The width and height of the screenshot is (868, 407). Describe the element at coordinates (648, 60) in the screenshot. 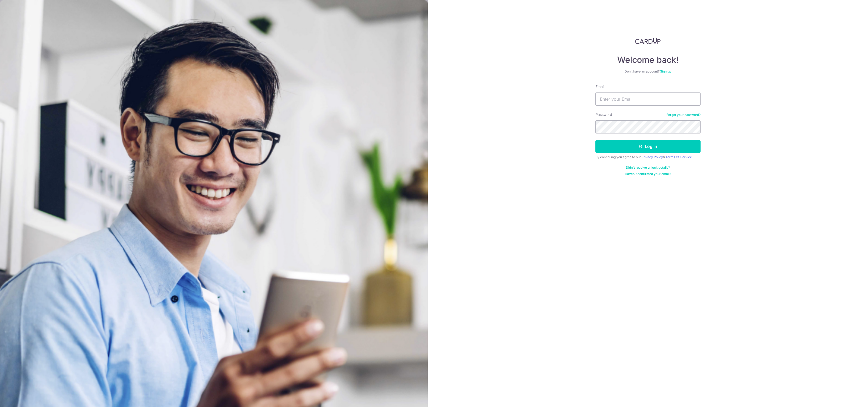

I see `h4: Welcome back!` at that location.